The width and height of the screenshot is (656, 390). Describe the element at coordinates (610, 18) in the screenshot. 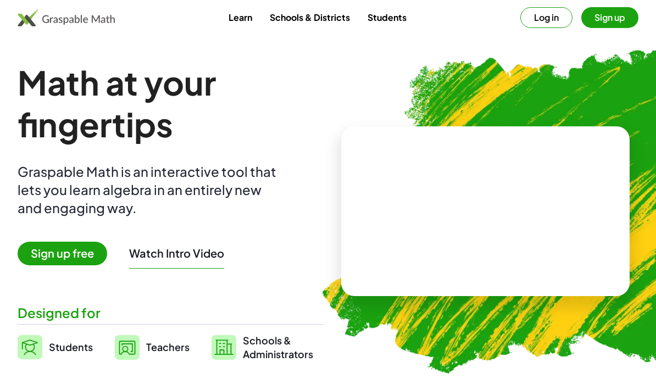

I see `button: Sign up` at that location.